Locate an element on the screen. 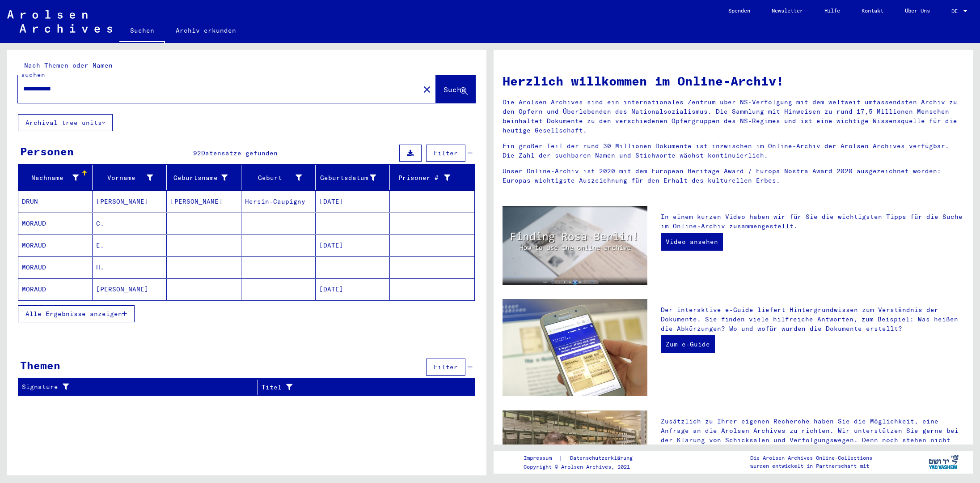  p: wurden entwickelt in Partnerschaft mit is located at coordinates (811, 466).